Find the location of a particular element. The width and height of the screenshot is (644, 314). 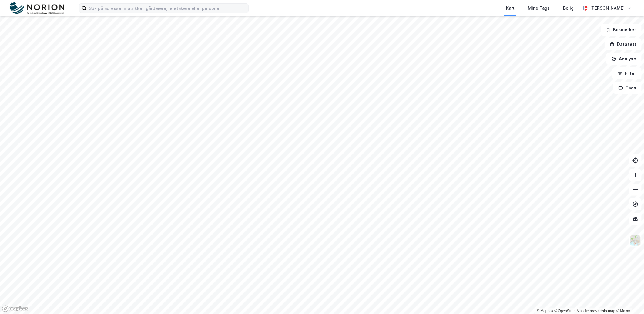

a: Mapbox homepage is located at coordinates (15, 308).